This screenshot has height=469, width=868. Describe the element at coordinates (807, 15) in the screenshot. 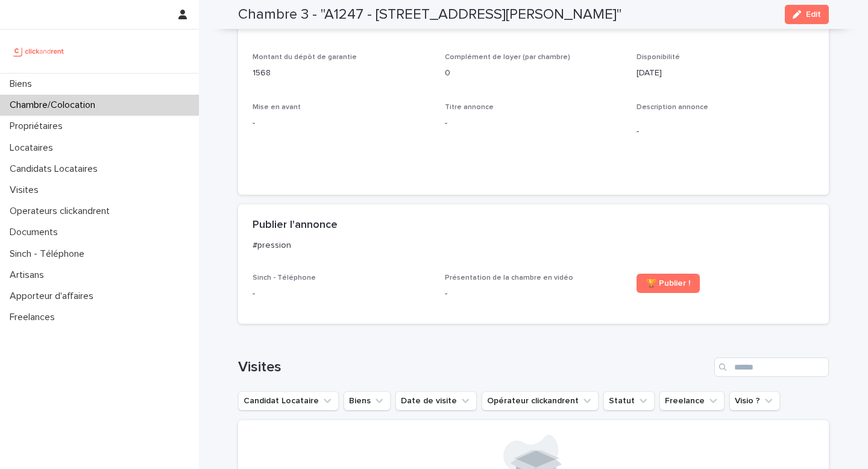

I see `button: Edit` at that location.